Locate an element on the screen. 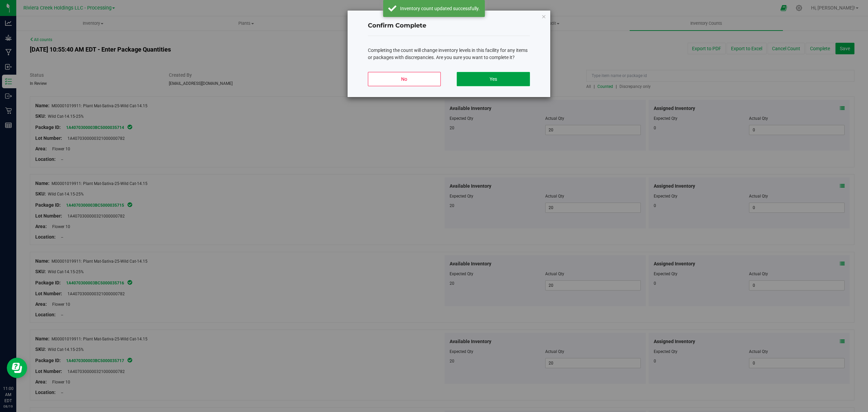  h4: Confirm Complete is located at coordinates (449, 26).